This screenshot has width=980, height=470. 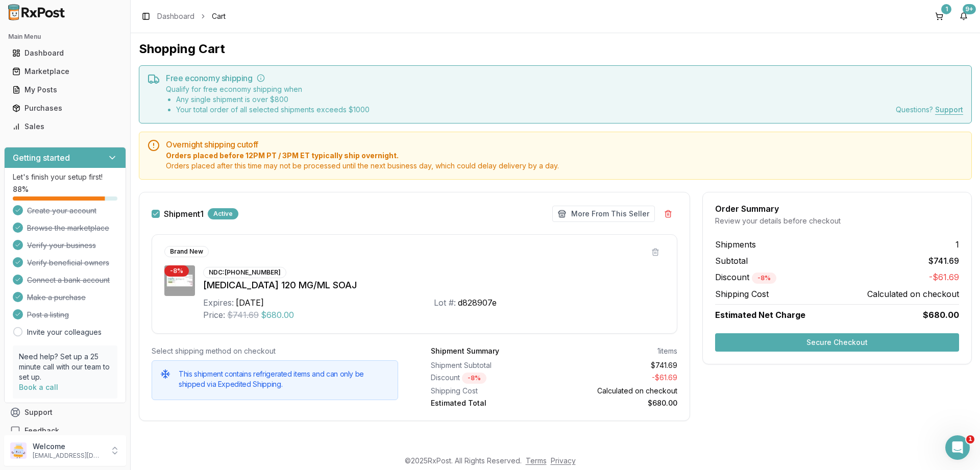 What do you see at coordinates (619, 404) in the screenshot?
I see `div: $680.00` at bounding box center [619, 404].